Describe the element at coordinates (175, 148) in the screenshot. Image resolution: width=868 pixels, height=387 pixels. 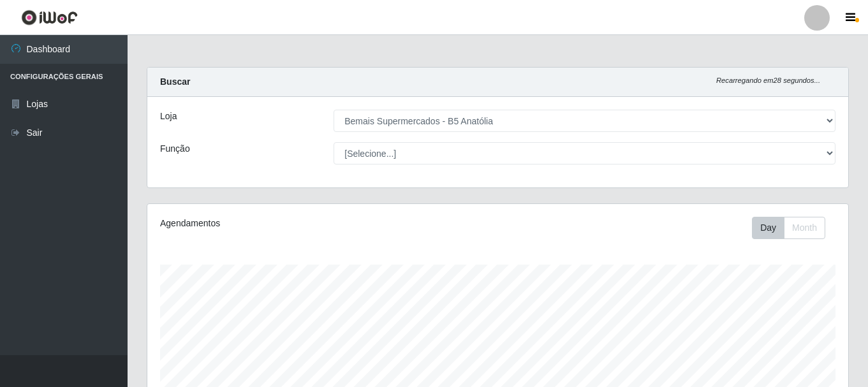
I see `label: Função` at that location.